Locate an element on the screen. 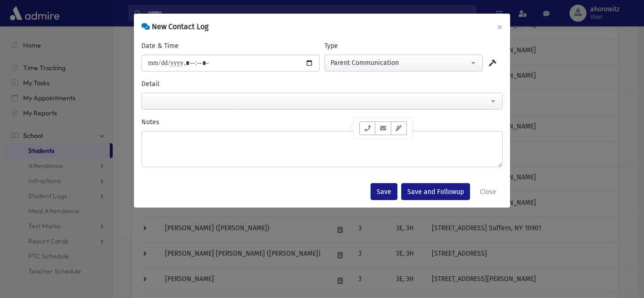  button: Email Templates is located at coordinates (399, 128).